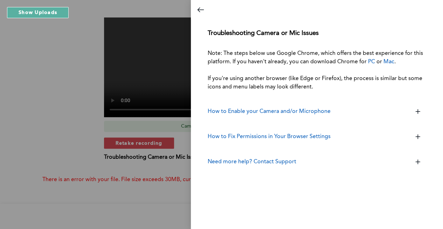  I want to click on h3: How to Enable your Camera and/or Microphone, so click(269, 112).